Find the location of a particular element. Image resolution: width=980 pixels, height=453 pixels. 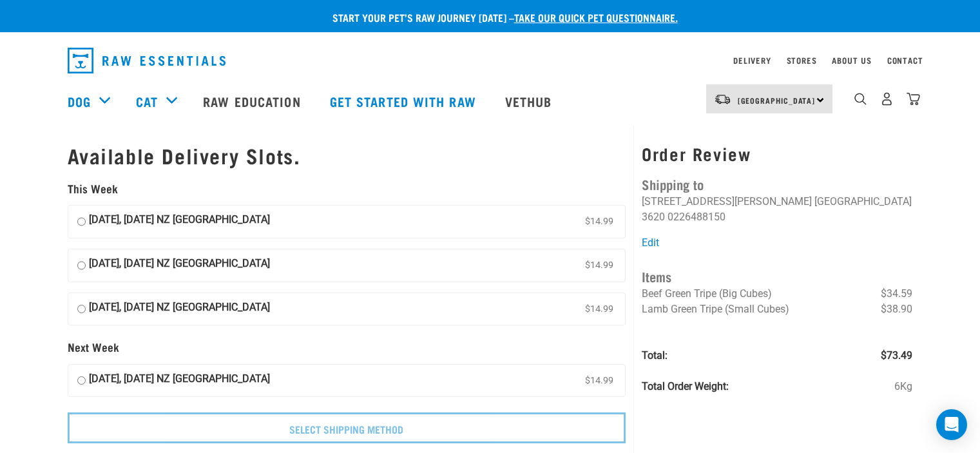

strong: Total Order Weight: is located at coordinates (685, 386).